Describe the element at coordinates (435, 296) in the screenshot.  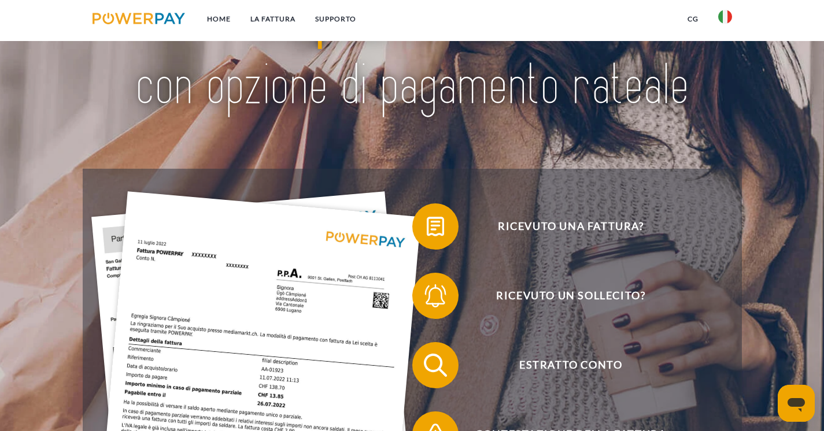
I see `img: qb_bell.svg` at that location.